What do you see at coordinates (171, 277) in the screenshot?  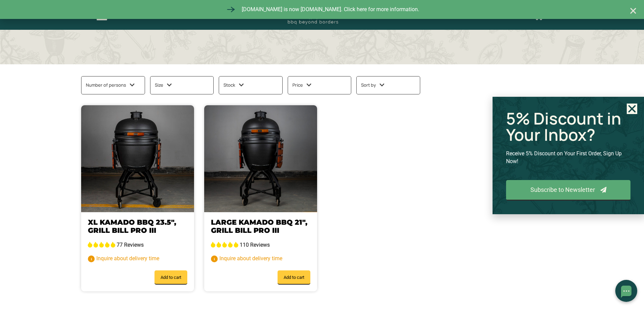 I see `a: Add to cart: “XL Kamado BBQ 23.5", Grill Bill Pro III”` at bounding box center [171, 277].